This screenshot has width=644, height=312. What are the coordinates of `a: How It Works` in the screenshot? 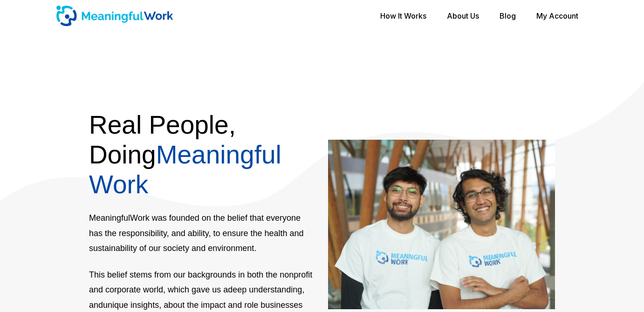 It's located at (403, 16).